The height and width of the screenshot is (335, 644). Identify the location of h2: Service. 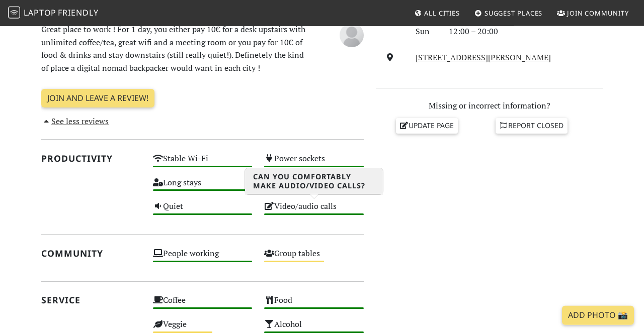
(91, 300).